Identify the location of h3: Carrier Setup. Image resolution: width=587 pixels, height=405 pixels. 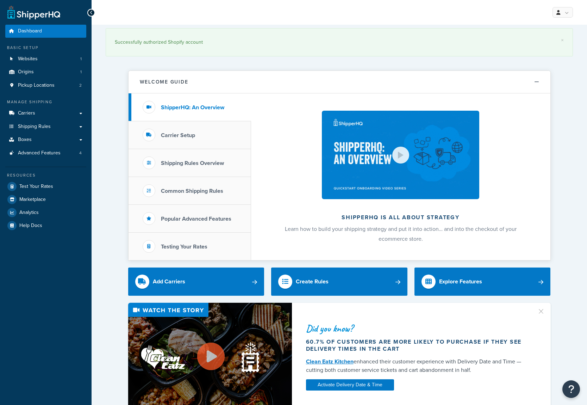
(178, 135).